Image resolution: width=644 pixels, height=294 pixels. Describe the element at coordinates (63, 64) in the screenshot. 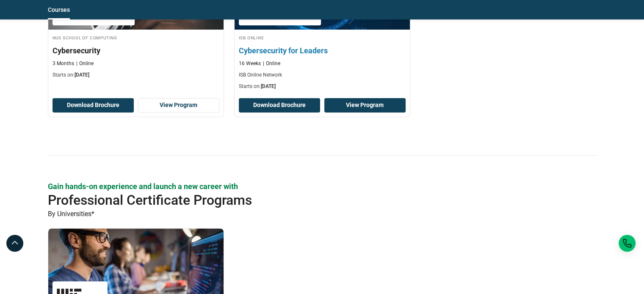

I see `p: 3 Months` at that location.